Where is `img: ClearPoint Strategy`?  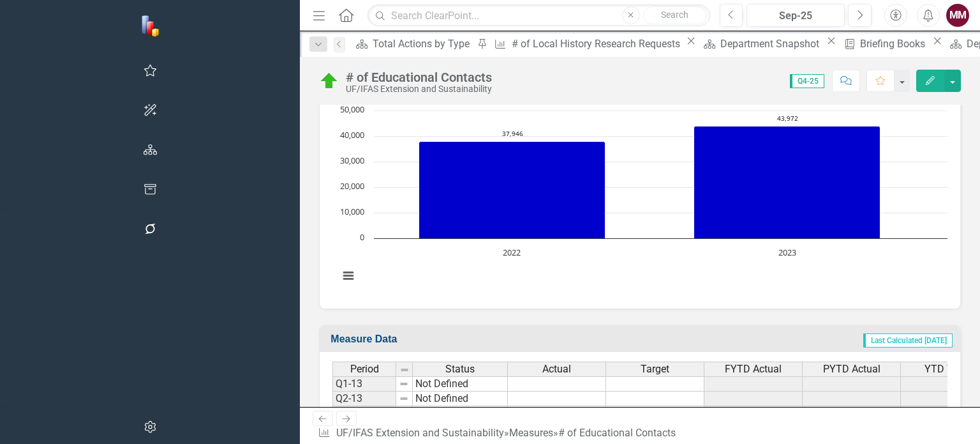 img: ClearPoint Strategy is located at coordinates (152, 25).